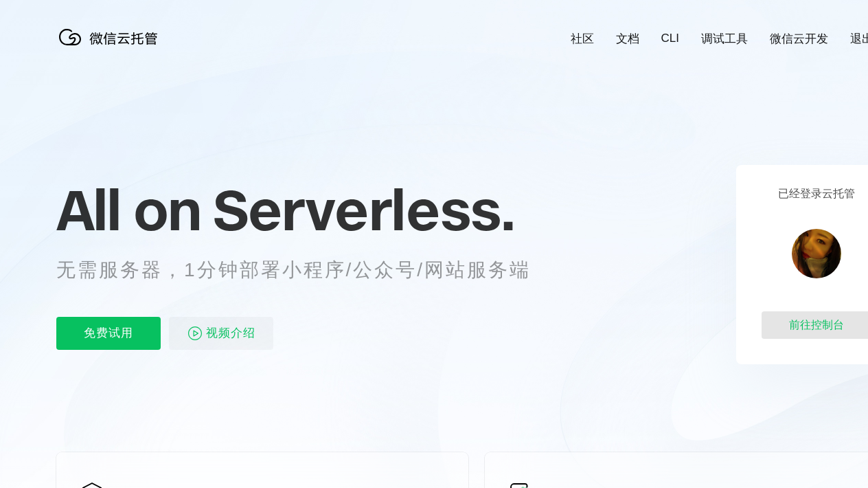 The image size is (868, 488). What do you see at coordinates (111, 37) in the screenshot?
I see `img: 微信云托管` at bounding box center [111, 37].